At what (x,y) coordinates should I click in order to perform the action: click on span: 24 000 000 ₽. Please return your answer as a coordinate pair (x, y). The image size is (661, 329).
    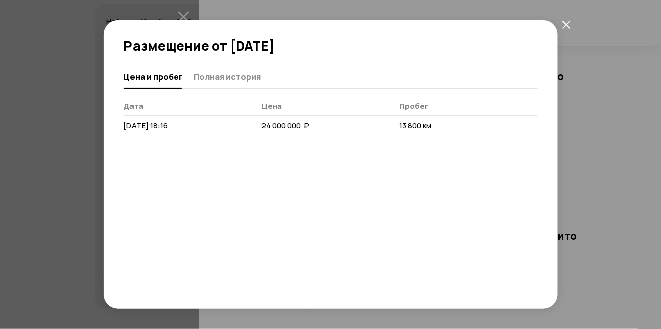
    Looking at the image, I should click on (285, 125).